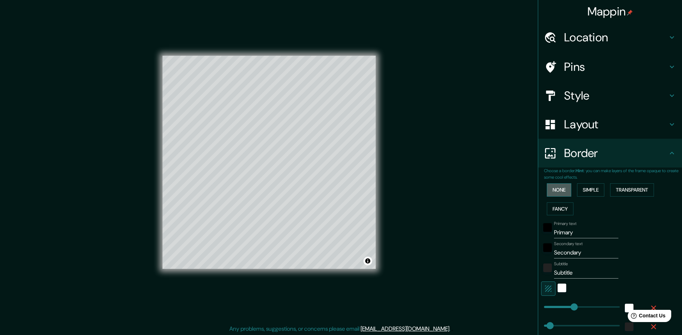 The height and width of the screenshot is (335, 682). Describe the element at coordinates (610, 67) in the screenshot. I see `div: Pins` at that location.